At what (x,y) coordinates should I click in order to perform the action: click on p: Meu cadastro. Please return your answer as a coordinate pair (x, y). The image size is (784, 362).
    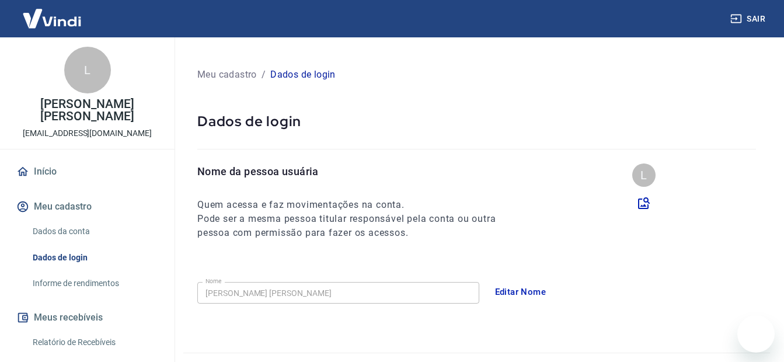
    Looking at the image, I should click on (227, 75).